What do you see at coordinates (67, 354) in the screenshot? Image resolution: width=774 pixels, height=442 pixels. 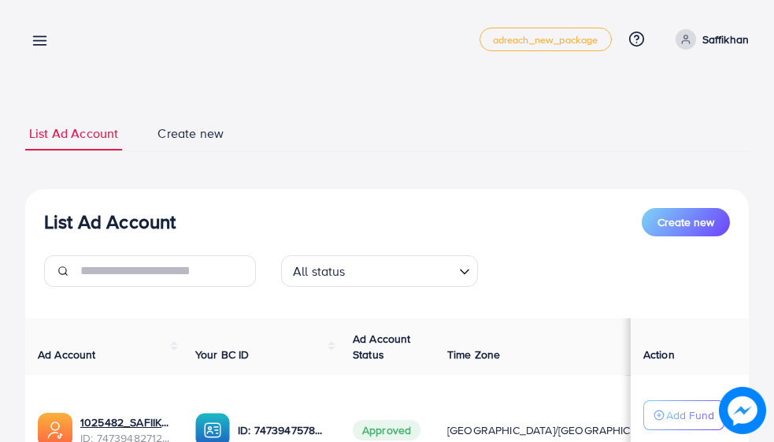 I see `span: Ad Account` at bounding box center [67, 354].